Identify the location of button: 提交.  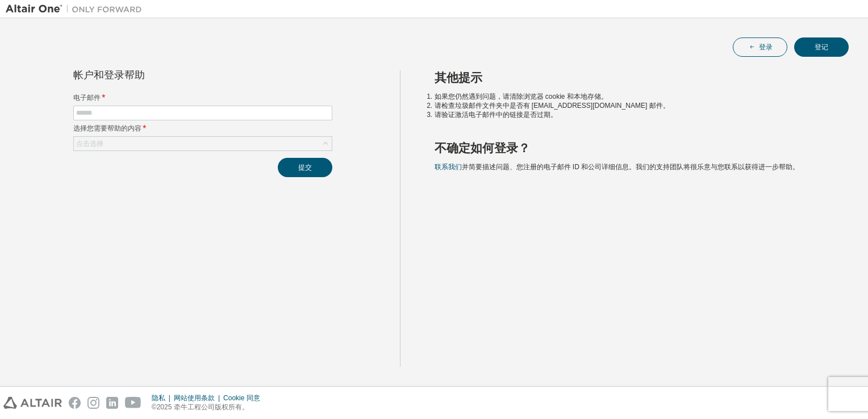
(305, 167).